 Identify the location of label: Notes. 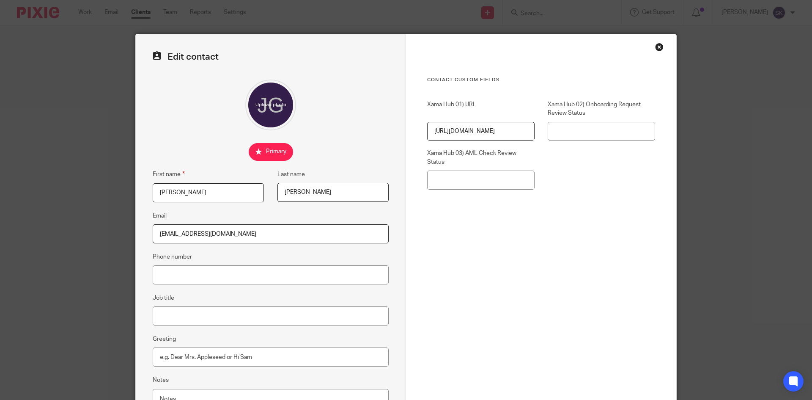
(161, 380).